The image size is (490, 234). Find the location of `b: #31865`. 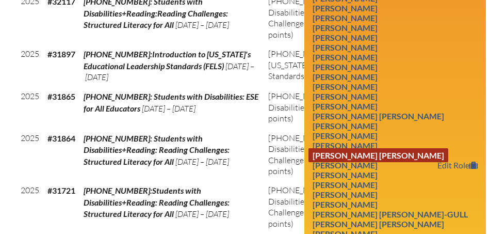

b: #31865 is located at coordinates (61, 96).